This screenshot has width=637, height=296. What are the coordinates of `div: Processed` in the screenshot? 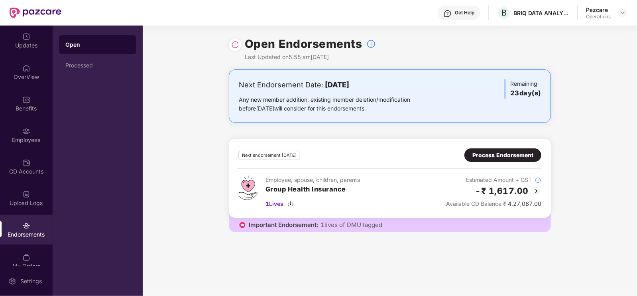 It's located at (98, 65).